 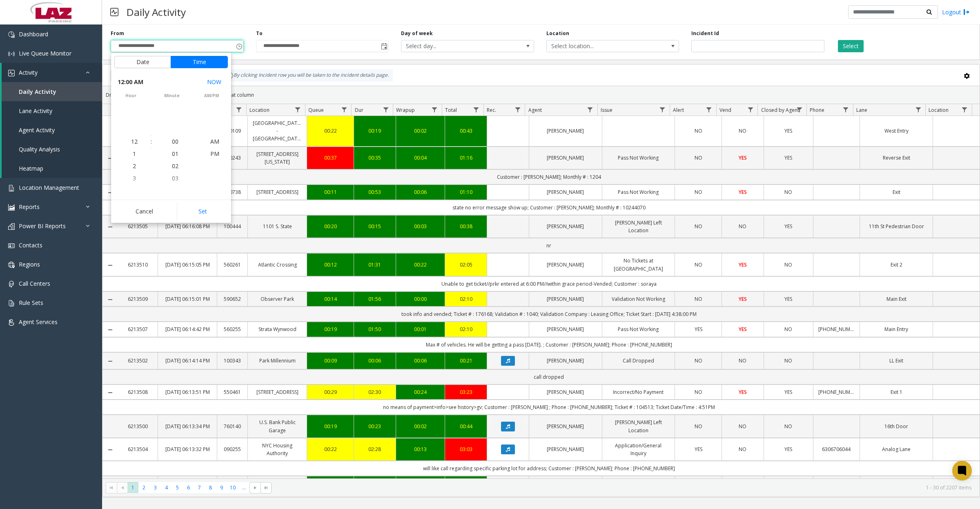 I want to click on div: 00:19, so click(x=375, y=131).